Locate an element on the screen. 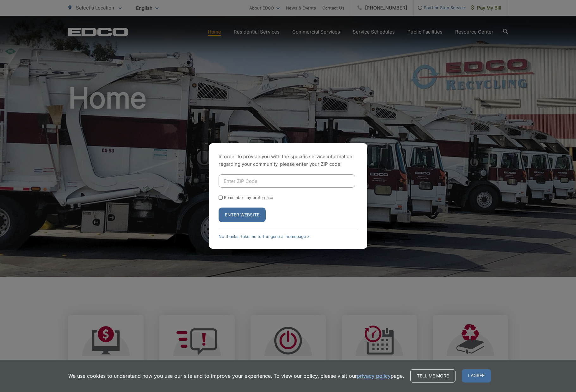 This screenshot has width=576, height=392. input: Enter ZIP Code is located at coordinates (287, 181).